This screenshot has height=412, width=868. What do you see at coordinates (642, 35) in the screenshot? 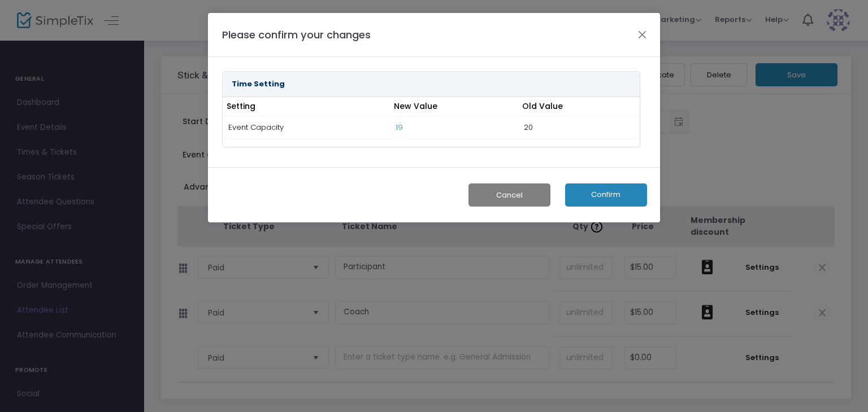
I see `button: Close` at bounding box center [642, 35].